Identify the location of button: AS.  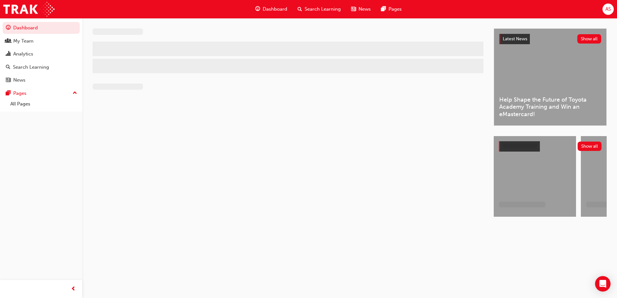
(608, 9).